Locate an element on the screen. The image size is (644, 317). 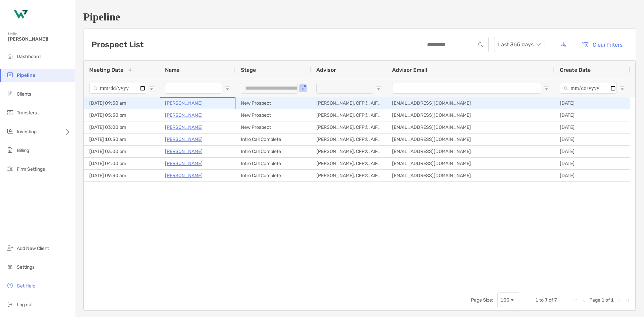
span: Create Date is located at coordinates (575, 70).